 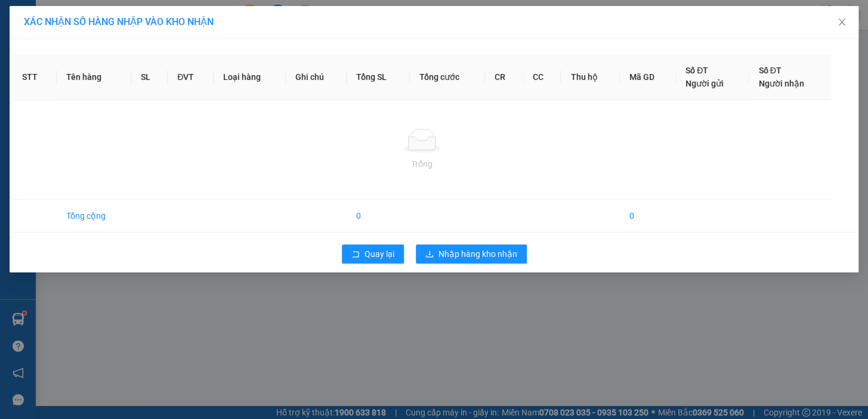 What do you see at coordinates (422, 164) in the screenshot?
I see `div: Trống` at bounding box center [422, 164].